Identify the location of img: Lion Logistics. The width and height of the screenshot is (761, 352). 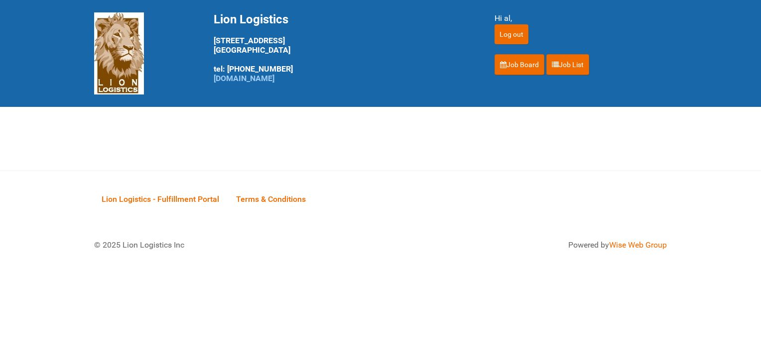
(119, 53).